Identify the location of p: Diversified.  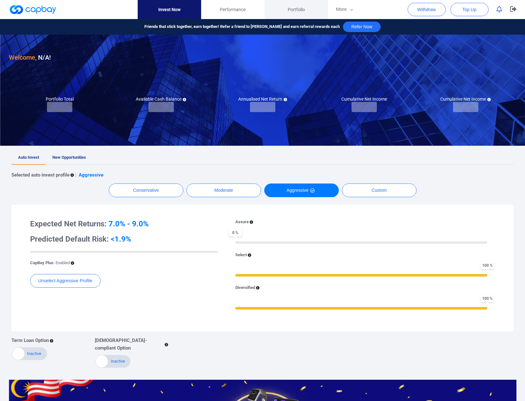
(245, 288).